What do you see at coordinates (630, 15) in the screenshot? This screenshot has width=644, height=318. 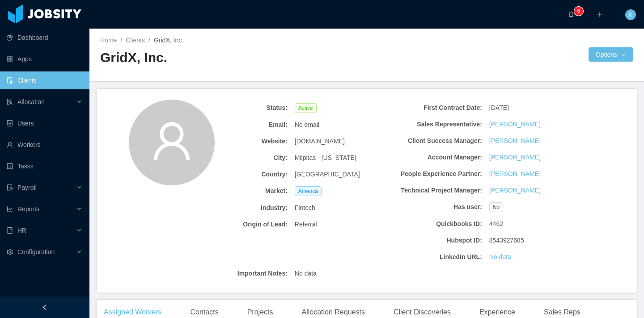 I see `span: K` at bounding box center [630, 15].